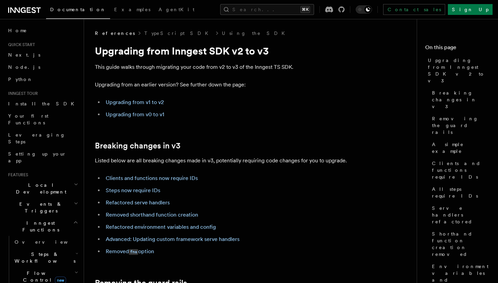 This screenshot has height=283, width=498. I want to click on a: A simple example, so click(460, 148).